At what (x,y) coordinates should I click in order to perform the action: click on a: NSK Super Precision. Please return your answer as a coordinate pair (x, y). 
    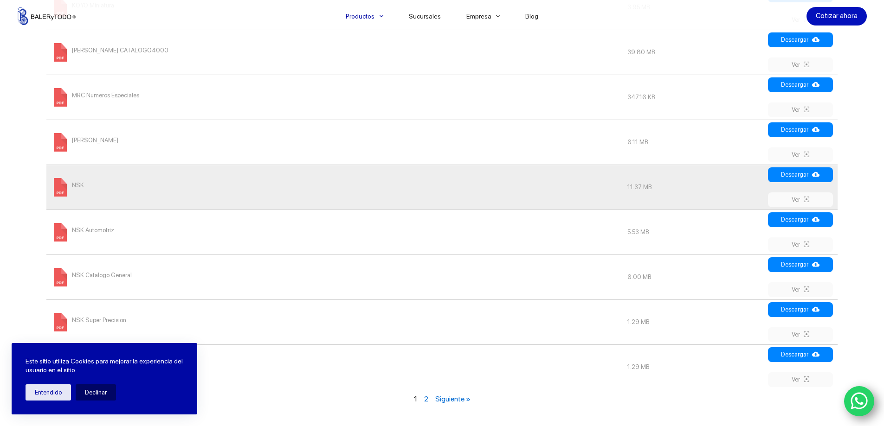
    Looking at the image, I should click on (89, 321).